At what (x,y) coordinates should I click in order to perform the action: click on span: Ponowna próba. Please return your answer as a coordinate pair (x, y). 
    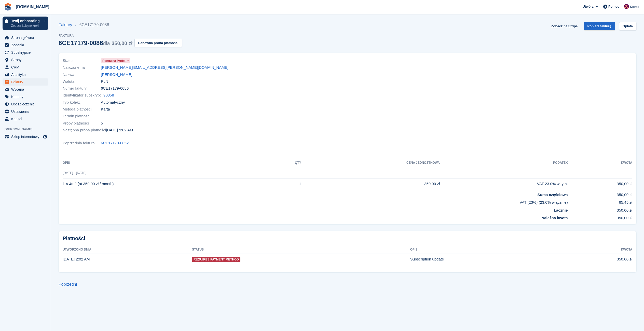
    Looking at the image, I should click on (114, 61).